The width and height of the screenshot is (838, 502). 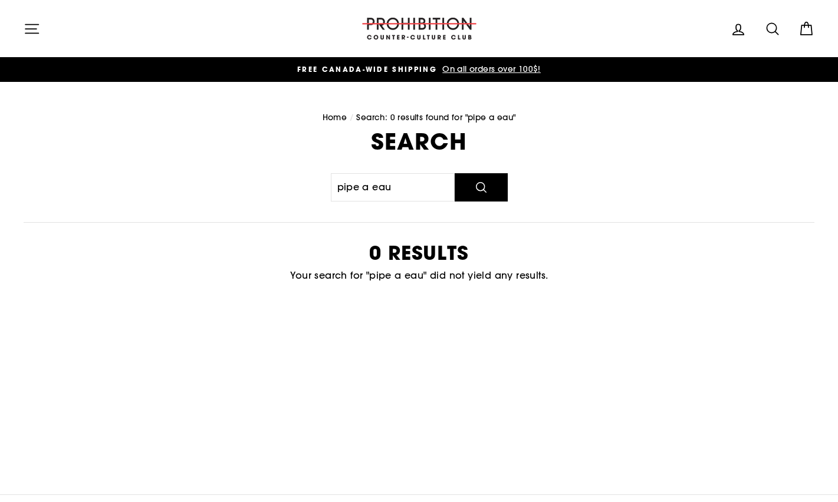 What do you see at coordinates (419, 70) in the screenshot?
I see `a: FREE CANADA-WIDE SHIPPING On all orders over 100$!` at bounding box center [419, 70].